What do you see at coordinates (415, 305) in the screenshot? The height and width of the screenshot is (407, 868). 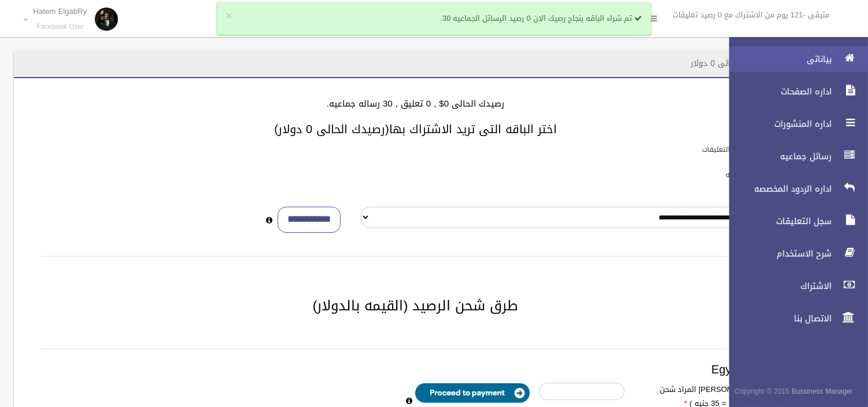 I see `h2: طرق شحن الرصيد (القيمه بالدولار)` at bounding box center [415, 305].